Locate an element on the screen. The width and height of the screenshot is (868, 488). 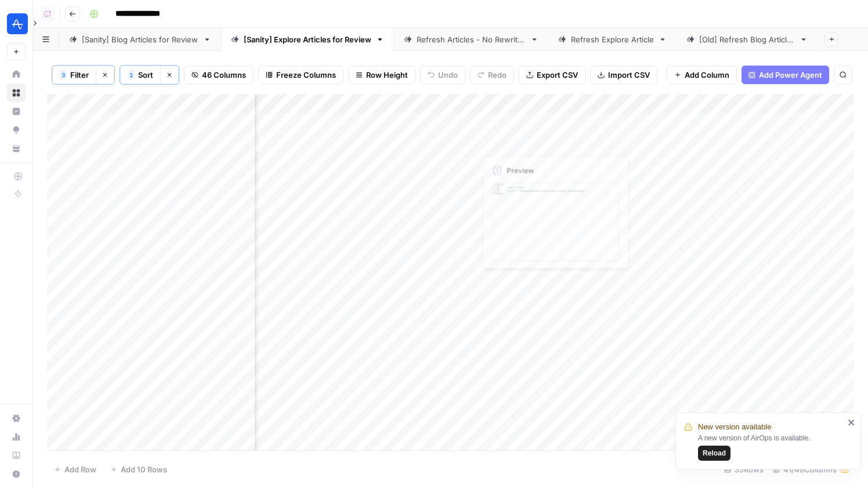
span: Row Height is located at coordinates (387, 75).